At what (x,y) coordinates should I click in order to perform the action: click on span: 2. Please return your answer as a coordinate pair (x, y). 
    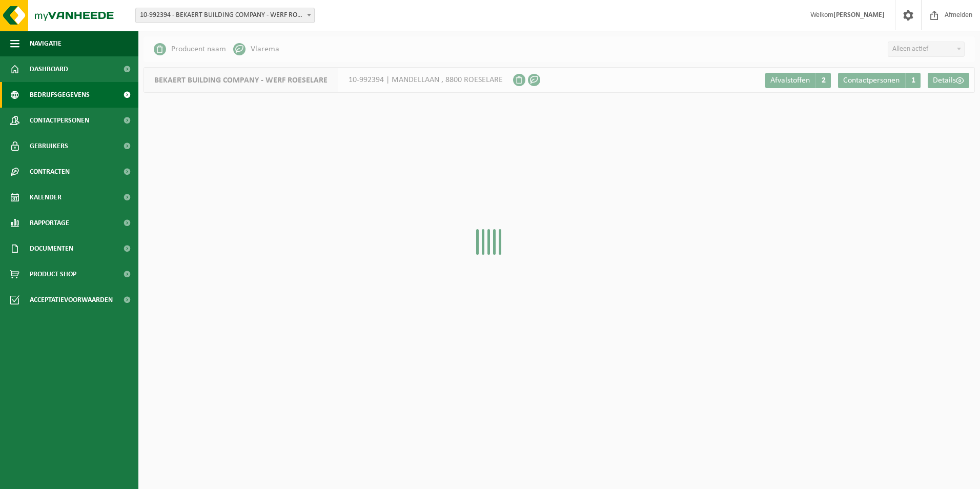
    Looking at the image, I should click on (823, 80).